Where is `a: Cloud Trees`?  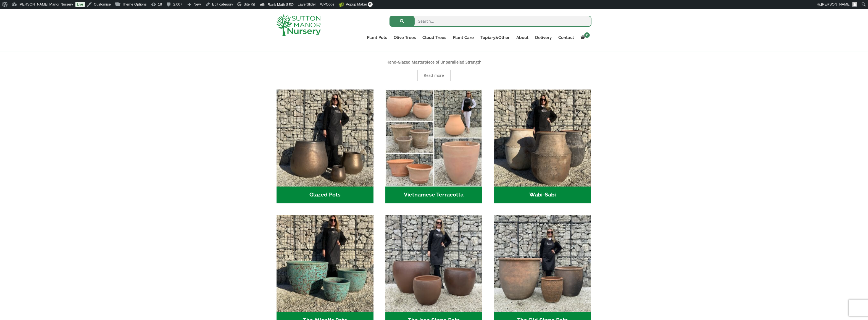
a: Cloud Trees is located at coordinates (434, 37).